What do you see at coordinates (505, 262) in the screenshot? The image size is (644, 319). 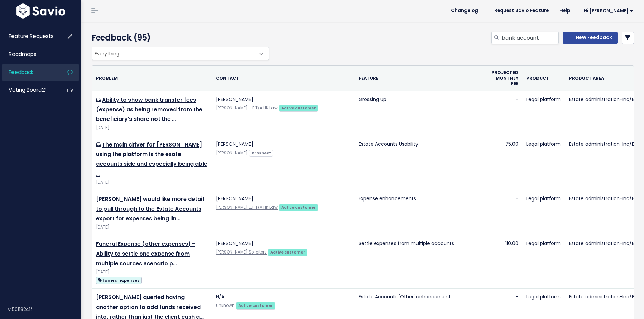 I see `td: 110.00` at bounding box center [505, 262].